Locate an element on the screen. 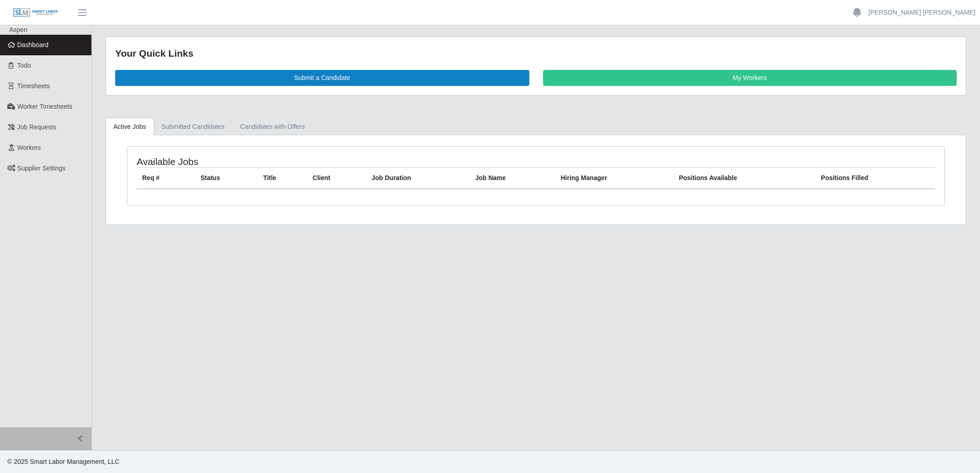  th: Positions Filled is located at coordinates (875, 178).